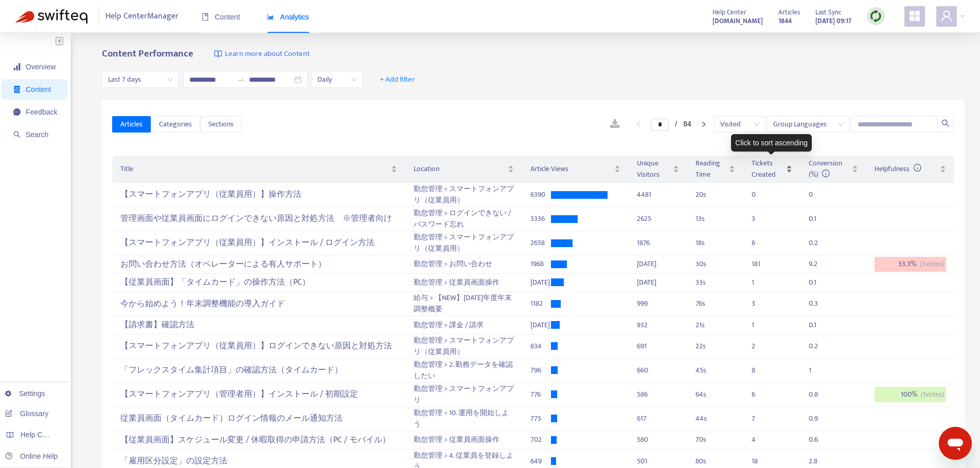  Describe the element at coordinates (808, 124) in the screenshot. I see `span: Group Languages` at that location.